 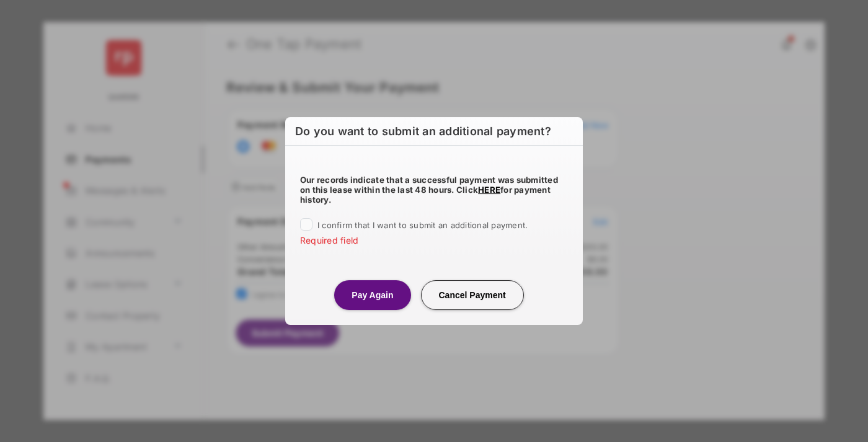 I want to click on span: I confirm that I want to submit an additional payment., so click(x=423, y=225).